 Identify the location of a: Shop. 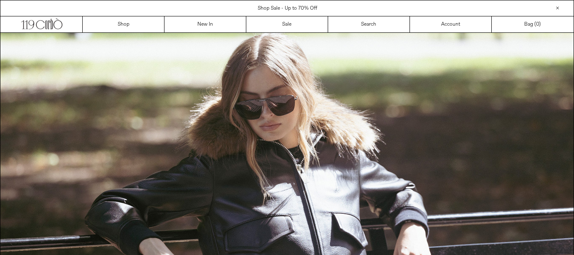
(123, 24).